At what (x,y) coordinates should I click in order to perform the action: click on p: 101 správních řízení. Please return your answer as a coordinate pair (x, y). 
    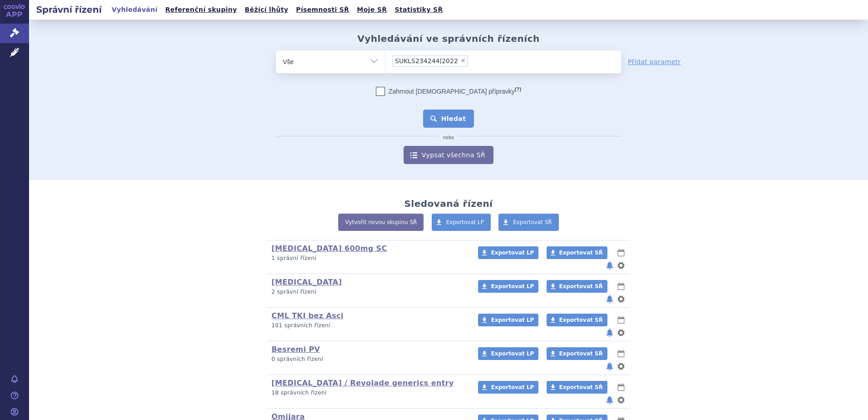
    Looking at the image, I should click on (368, 325).